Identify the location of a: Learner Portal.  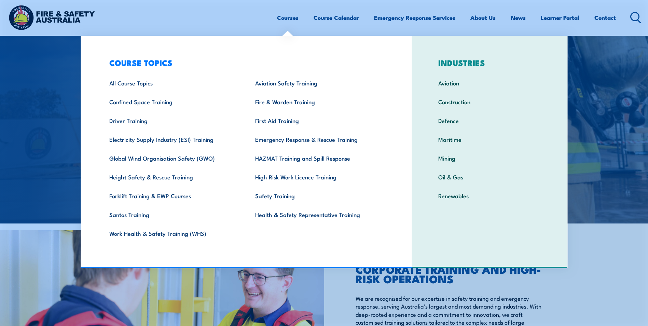
(560, 17).